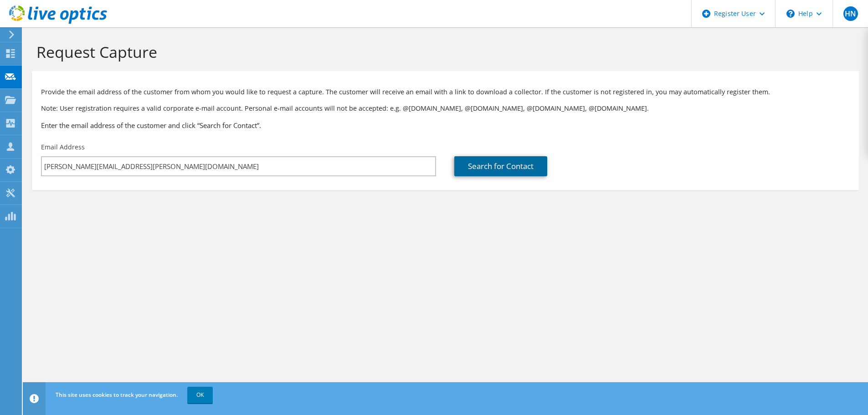 The image size is (868, 415). I want to click on h3: Enter the email address of the customer and click “Search for Contact”., so click(445, 125).